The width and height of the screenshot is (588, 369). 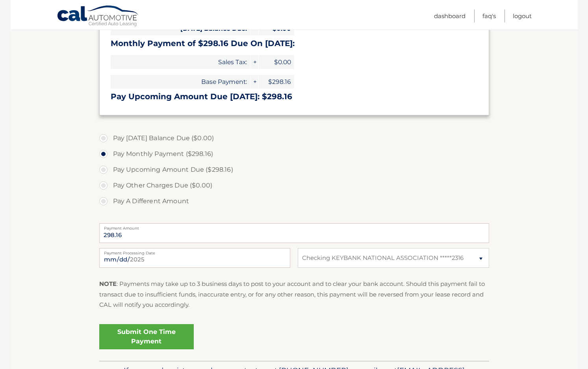 I want to click on span: $0.00, so click(x=276, y=62).